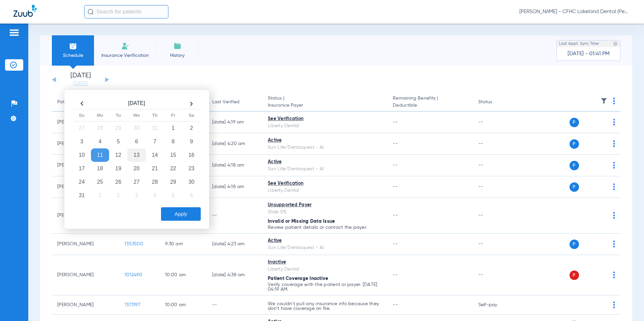 Image resolution: width=644 pixels, height=321 pixels. Describe the element at coordinates (133, 275) in the screenshot. I see `span: 1012490` at that location.